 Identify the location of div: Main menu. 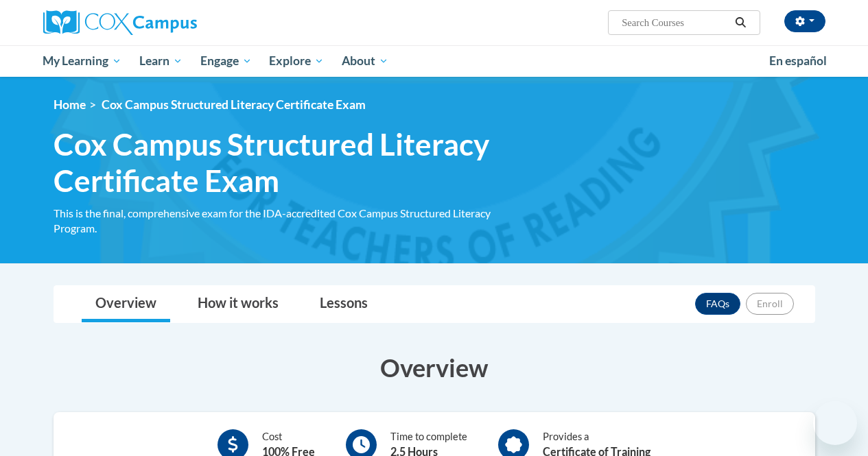
(434, 61).